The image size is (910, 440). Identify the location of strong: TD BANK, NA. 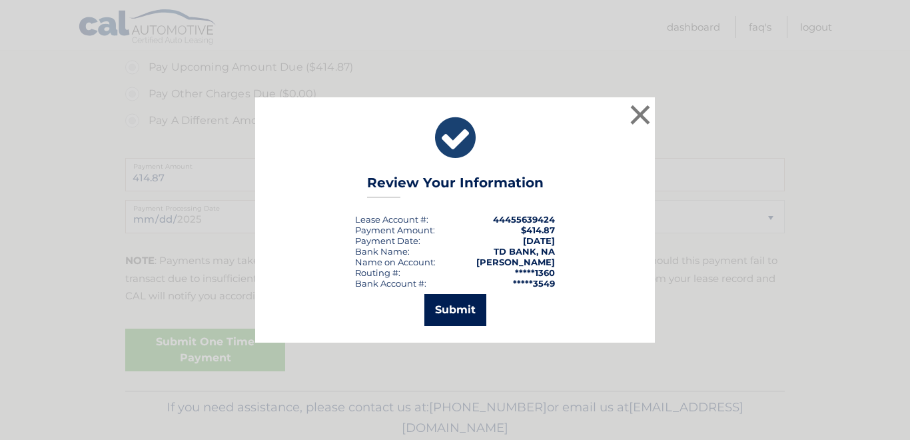
(524, 251).